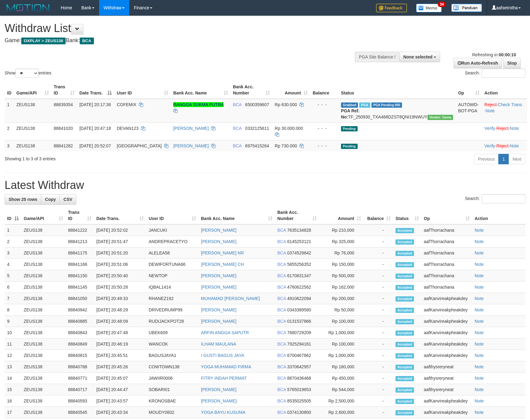 This screenshot has height=420, width=530. What do you see at coordinates (341, 299) in the screenshot?
I see `td: Rp 200,000` at bounding box center [341, 299].